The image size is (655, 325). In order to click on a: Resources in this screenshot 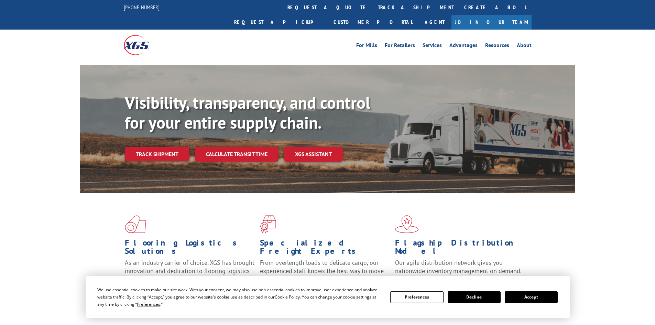, I will do `click(497, 46)`.